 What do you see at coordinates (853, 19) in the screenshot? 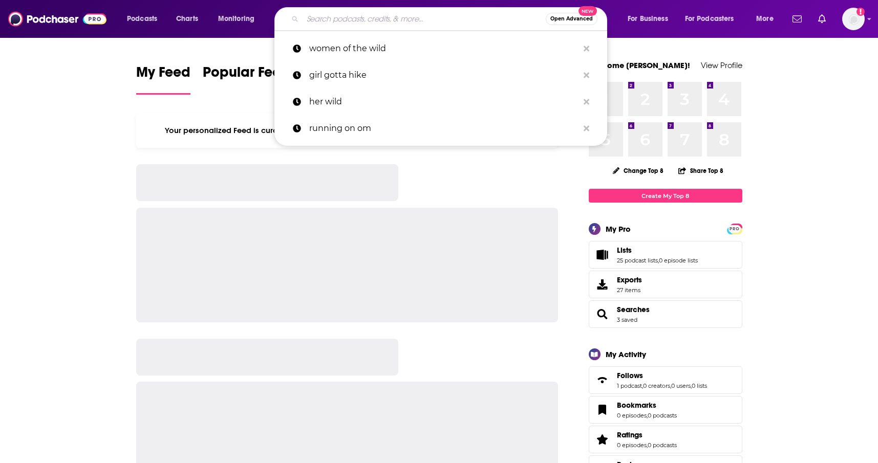
I see `img: User Profile` at bounding box center [853, 19].